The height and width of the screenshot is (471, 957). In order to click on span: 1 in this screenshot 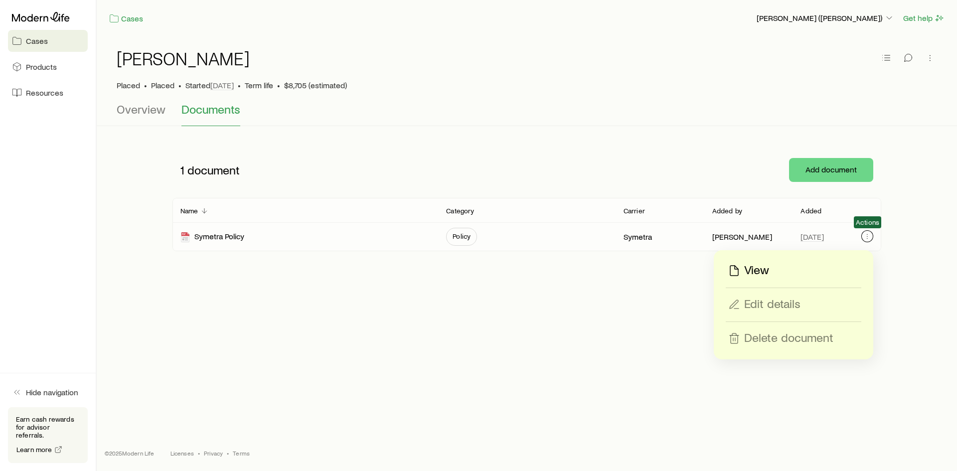, I will do `click(182, 170)`.